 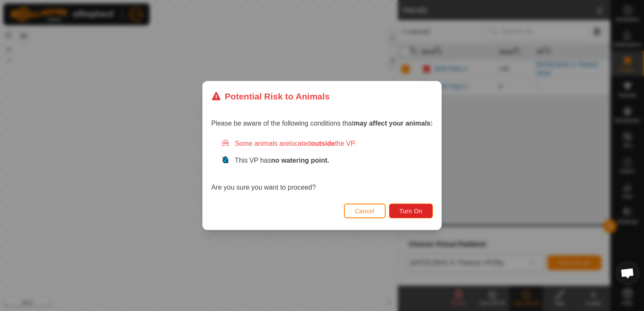 What do you see at coordinates (322, 144) in the screenshot?
I see `span: located the VP.` at bounding box center [322, 144].